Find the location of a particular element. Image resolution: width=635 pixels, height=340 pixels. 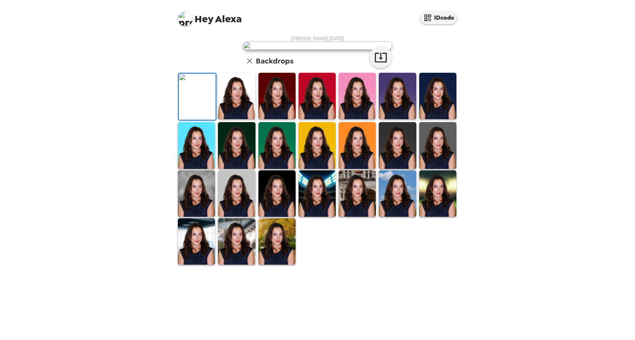

span: Alexa is located at coordinates (210, 16).